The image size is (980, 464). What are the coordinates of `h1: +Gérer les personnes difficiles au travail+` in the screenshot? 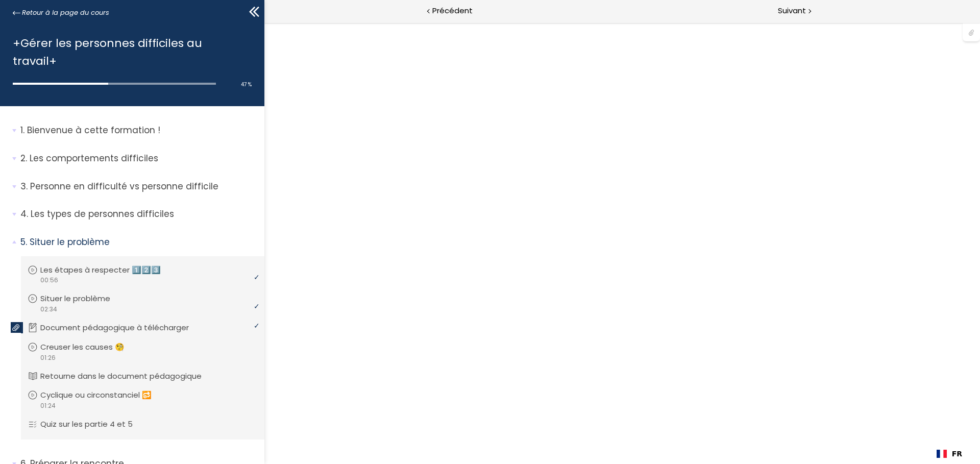 It's located at (129, 52).